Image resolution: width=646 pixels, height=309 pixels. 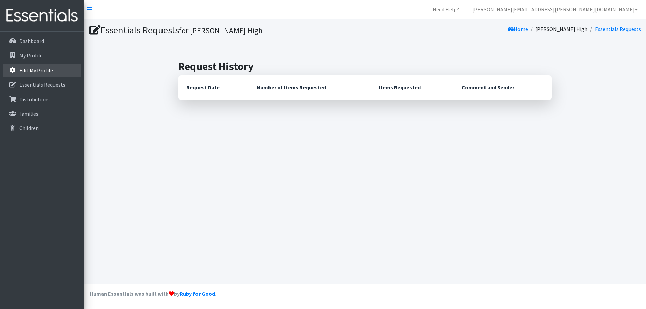 I want to click on h1: Essentials Requests, so click(x=226, y=30).